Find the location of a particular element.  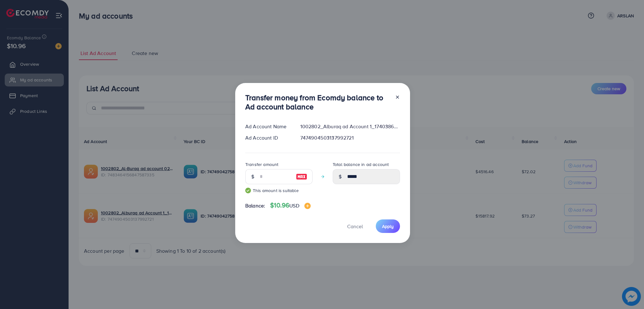

h4: $10.96 is located at coordinates (290, 205).